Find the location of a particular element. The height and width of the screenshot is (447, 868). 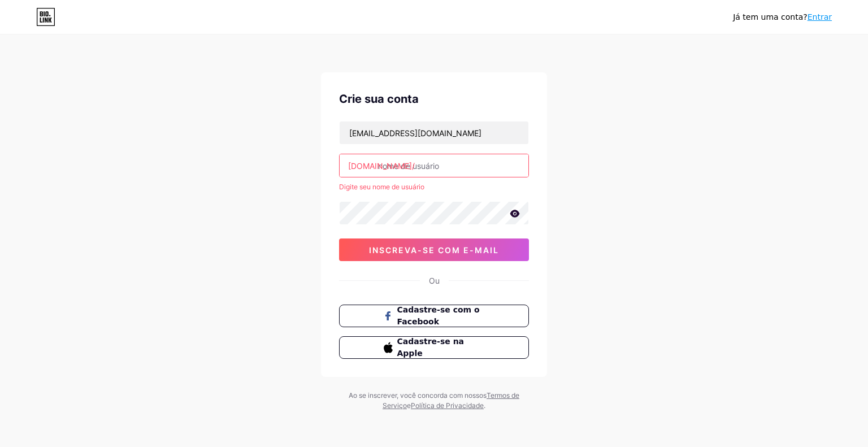

font: Cadastre-se com o Facebook is located at coordinates (438, 315).